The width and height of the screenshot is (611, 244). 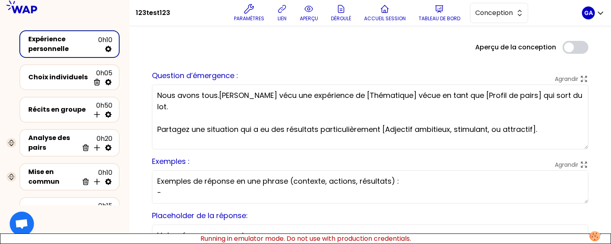 I want to click on div: Expérience personnelle, so click(x=63, y=44).